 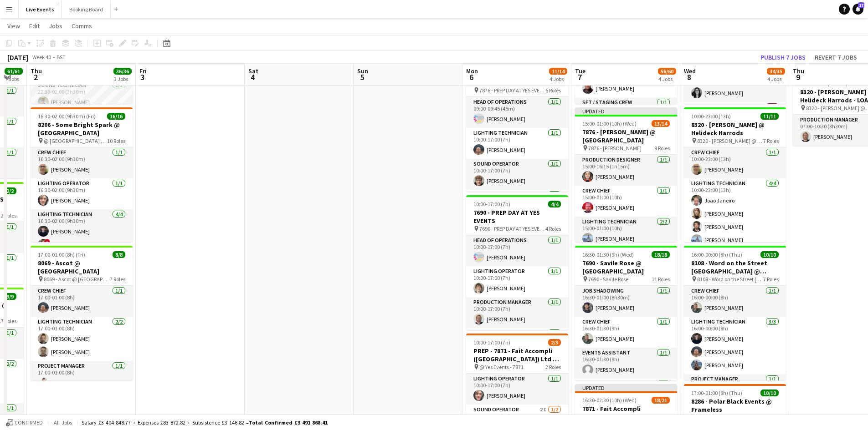 I want to click on span: 15:00-01:00 (10h) (Wed), so click(x=609, y=123).